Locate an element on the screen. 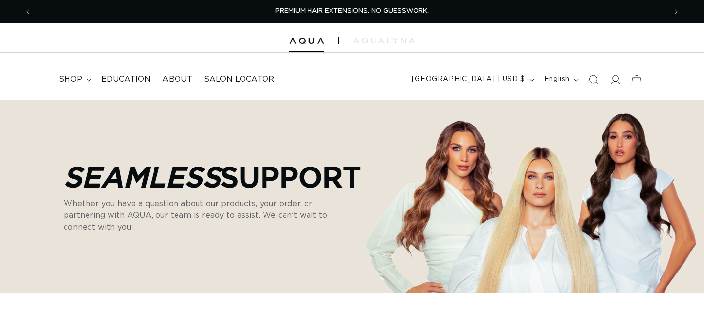 The image size is (704, 336). img: aqualyna.com is located at coordinates (384, 41).